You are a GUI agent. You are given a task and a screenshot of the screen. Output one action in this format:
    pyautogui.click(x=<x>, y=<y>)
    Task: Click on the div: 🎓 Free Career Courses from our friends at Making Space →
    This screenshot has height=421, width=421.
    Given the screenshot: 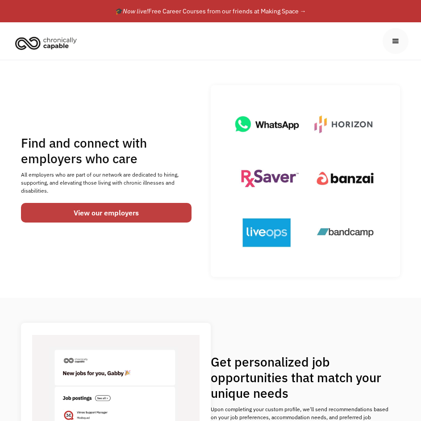 What is the action you would take?
    pyautogui.click(x=211, y=11)
    